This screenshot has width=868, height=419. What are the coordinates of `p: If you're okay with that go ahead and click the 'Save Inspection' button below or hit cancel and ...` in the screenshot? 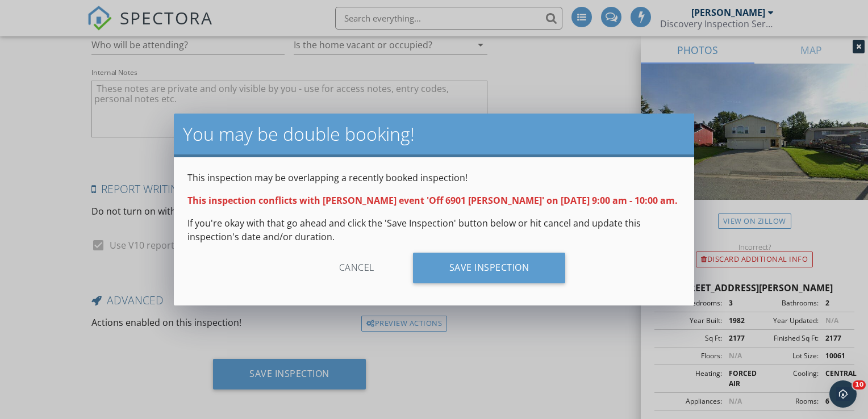 It's located at (434, 230).